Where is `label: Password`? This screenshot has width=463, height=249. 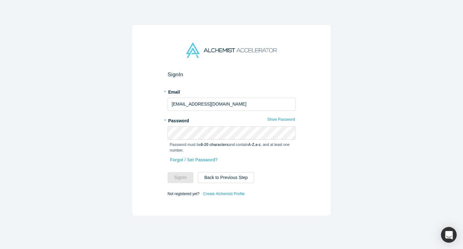 label: Password is located at coordinates (231, 120).